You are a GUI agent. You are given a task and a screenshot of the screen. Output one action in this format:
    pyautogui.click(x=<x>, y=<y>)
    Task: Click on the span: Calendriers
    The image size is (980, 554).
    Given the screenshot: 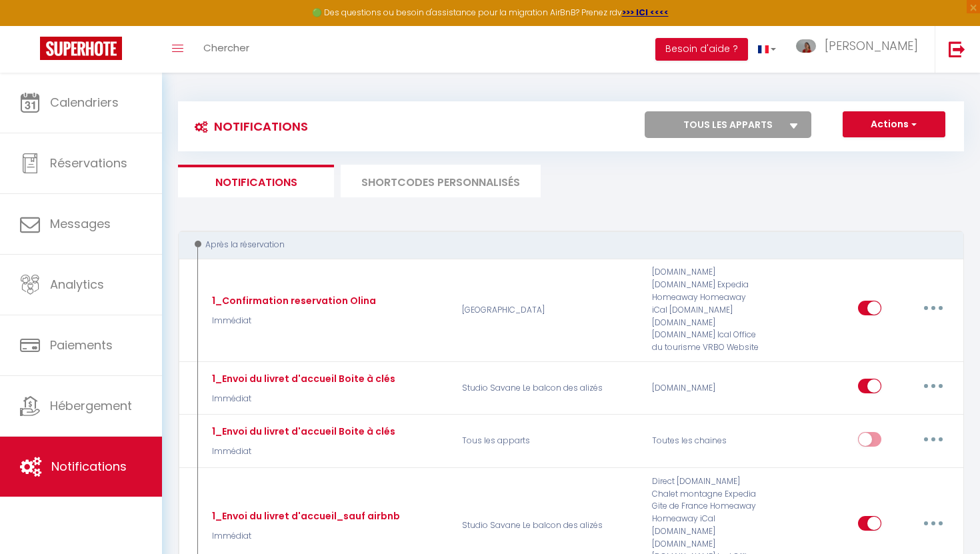 What is the action you would take?
    pyautogui.click(x=84, y=102)
    